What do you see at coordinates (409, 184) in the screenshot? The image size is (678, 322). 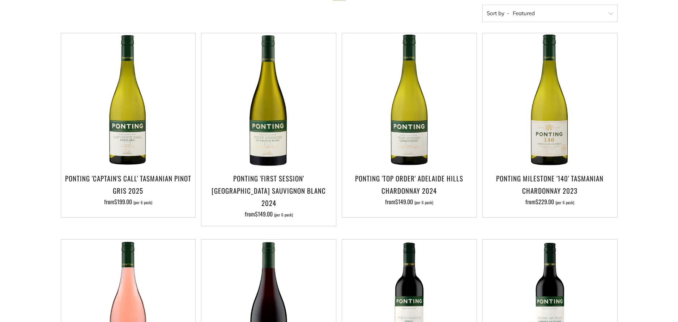 I see `h3: Ponting 'Top Order' Adelaide Hills Chardonnay 2024` at bounding box center [409, 184].